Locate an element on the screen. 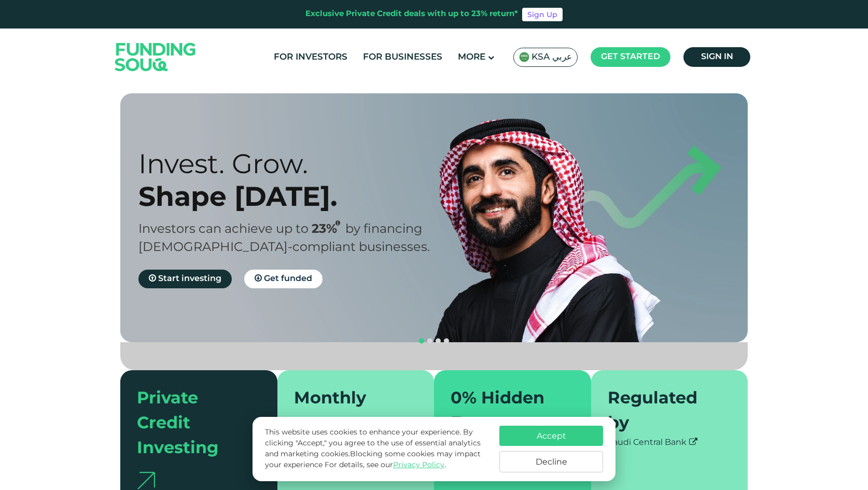 This screenshot has width=868, height=490. span: Get started is located at coordinates (631, 57).